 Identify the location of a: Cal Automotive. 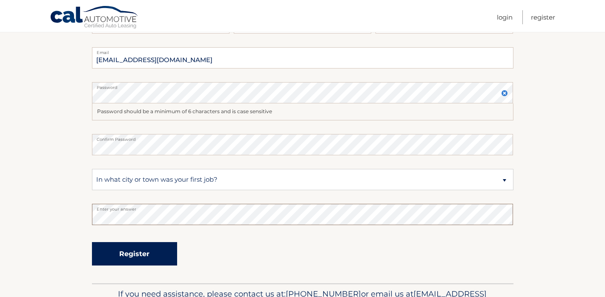
(94, 18).